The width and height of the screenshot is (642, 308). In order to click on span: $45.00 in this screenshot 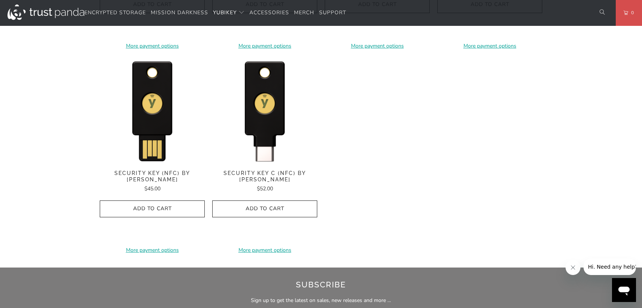, I will do `click(152, 189)`.